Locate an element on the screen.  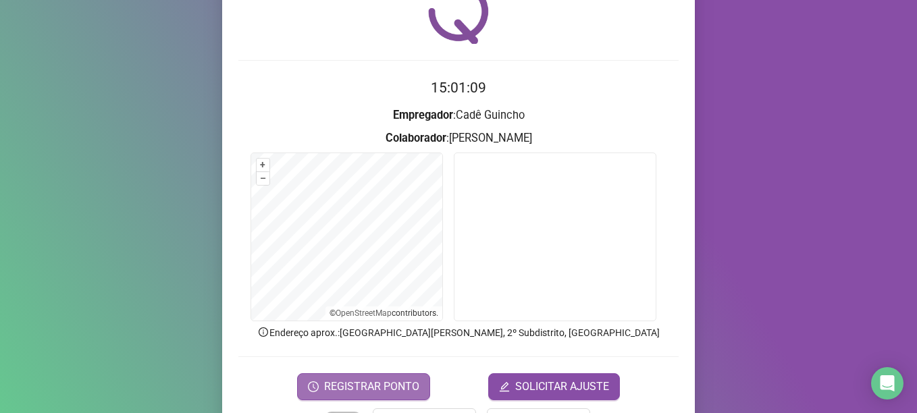
h3: : Cadê Guincho is located at coordinates (458, 115).